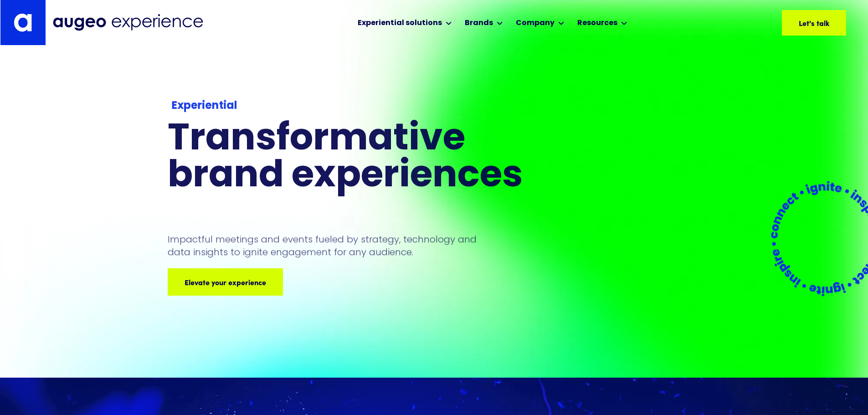  I want to click on div: Resources, so click(597, 23).